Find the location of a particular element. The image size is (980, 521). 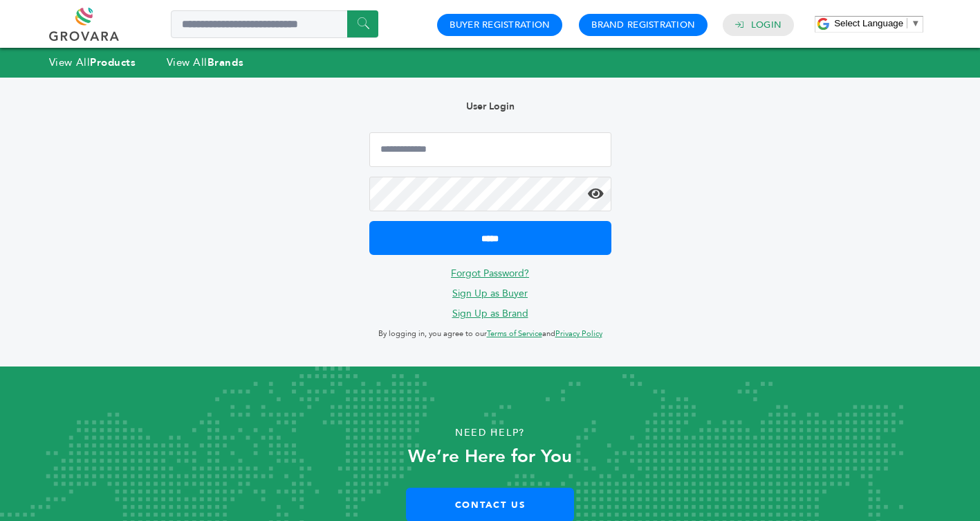

a: Forgot Password? is located at coordinates (490, 273).